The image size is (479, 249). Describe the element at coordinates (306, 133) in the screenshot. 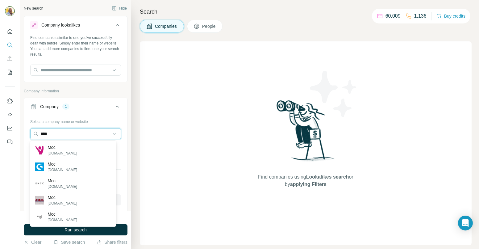

I see `img: Surfe Illustration - Woman searching with binoculars` at that location.